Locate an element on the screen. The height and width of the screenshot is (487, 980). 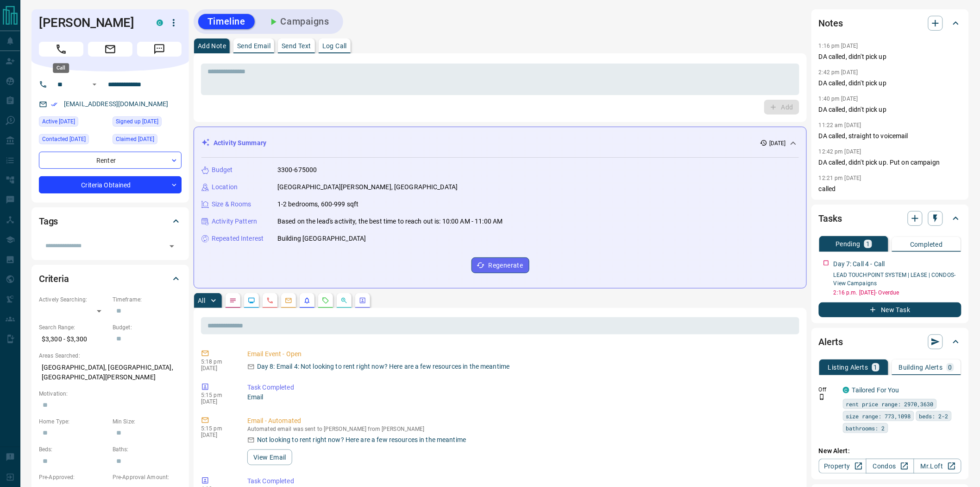
span: bathrooms: 2 is located at coordinates (866, 428).